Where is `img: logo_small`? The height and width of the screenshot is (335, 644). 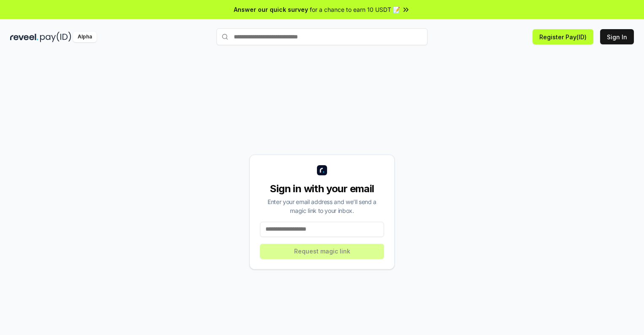 img: logo_small is located at coordinates (322, 170).